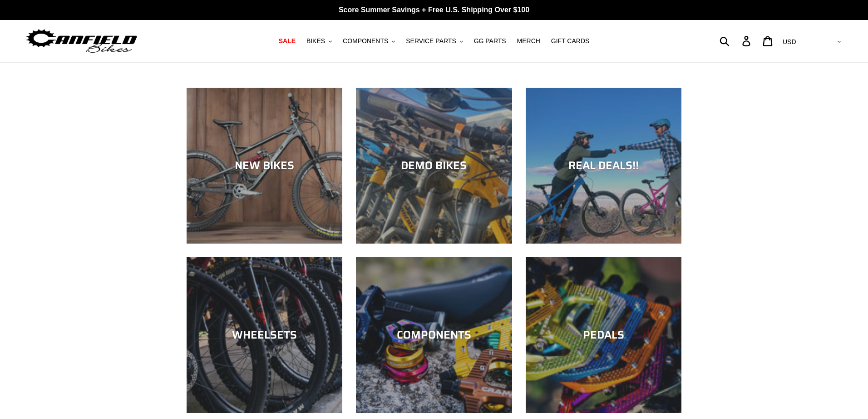 The image size is (868, 419). I want to click on span: GIFT CARDS, so click(571, 41).